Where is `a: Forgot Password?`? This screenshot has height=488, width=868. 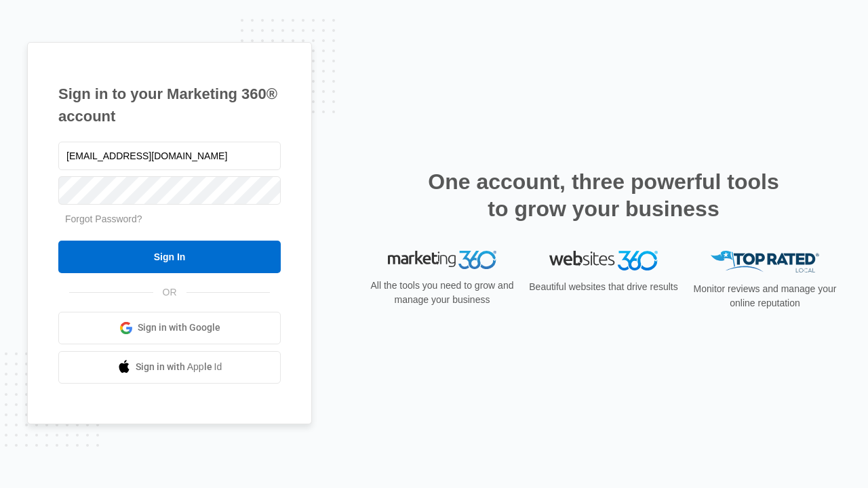 a: Forgot Password? is located at coordinates (104, 219).